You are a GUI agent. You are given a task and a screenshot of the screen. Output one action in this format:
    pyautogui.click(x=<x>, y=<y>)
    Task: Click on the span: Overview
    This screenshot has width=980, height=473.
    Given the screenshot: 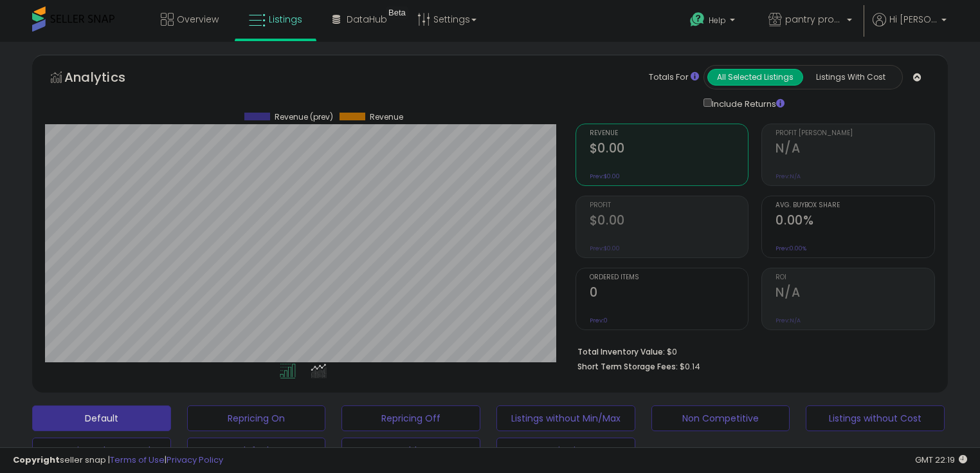 What is the action you would take?
    pyautogui.click(x=197, y=19)
    